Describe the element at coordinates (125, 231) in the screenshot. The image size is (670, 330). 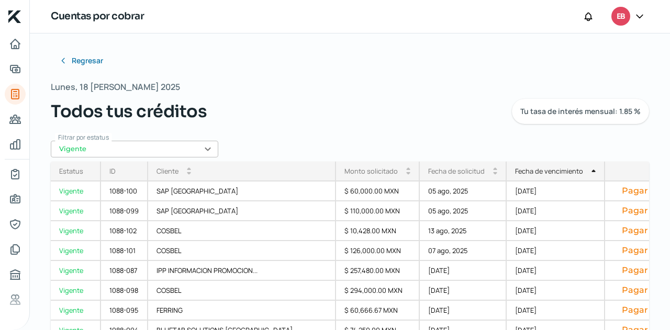
I see `div: 1088-102` at that location.